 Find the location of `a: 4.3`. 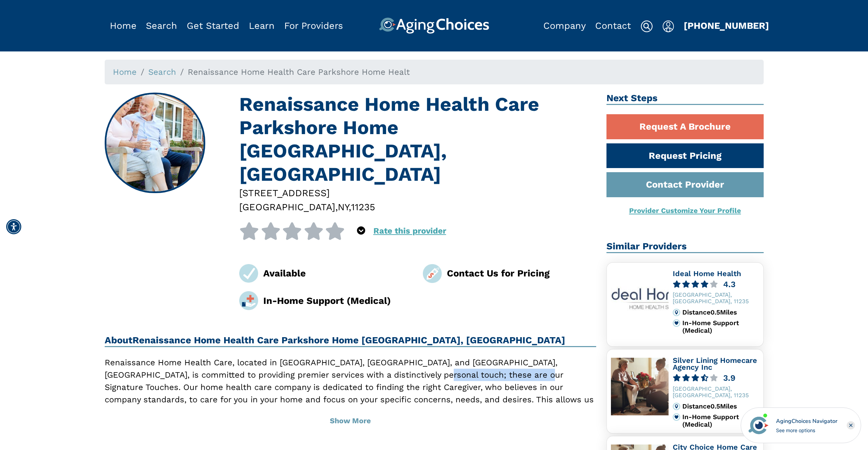

a: 4.3 is located at coordinates (716, 284).